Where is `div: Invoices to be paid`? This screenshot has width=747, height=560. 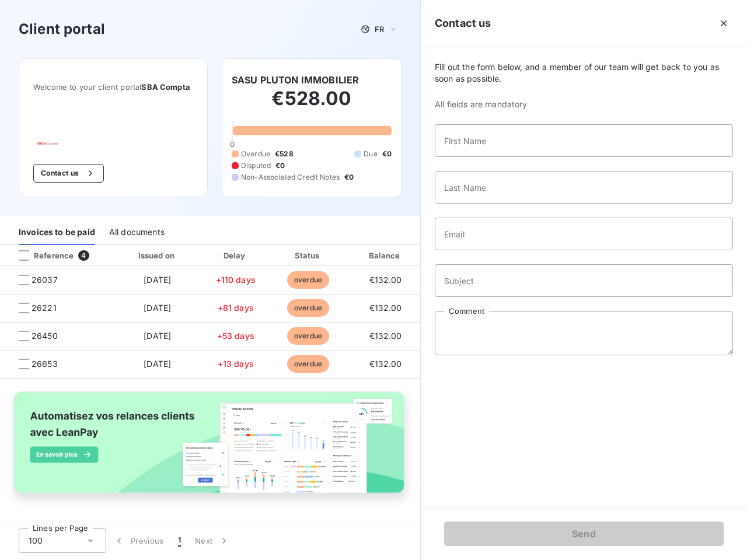 div: Invoices to be paid is located at coordinates (57, 233).